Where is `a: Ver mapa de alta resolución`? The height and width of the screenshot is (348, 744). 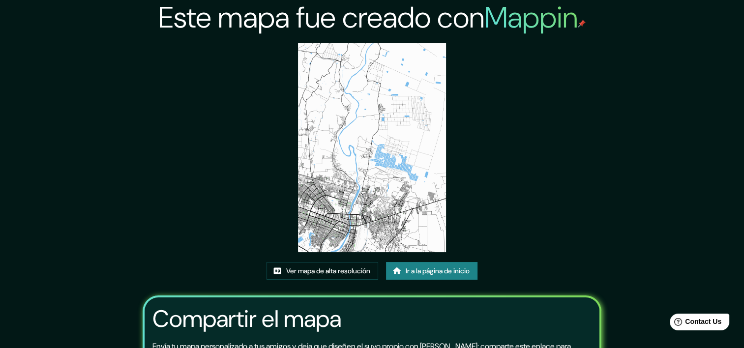 a: Ver mapa de alta resolución is located at coordinates (322, 271).